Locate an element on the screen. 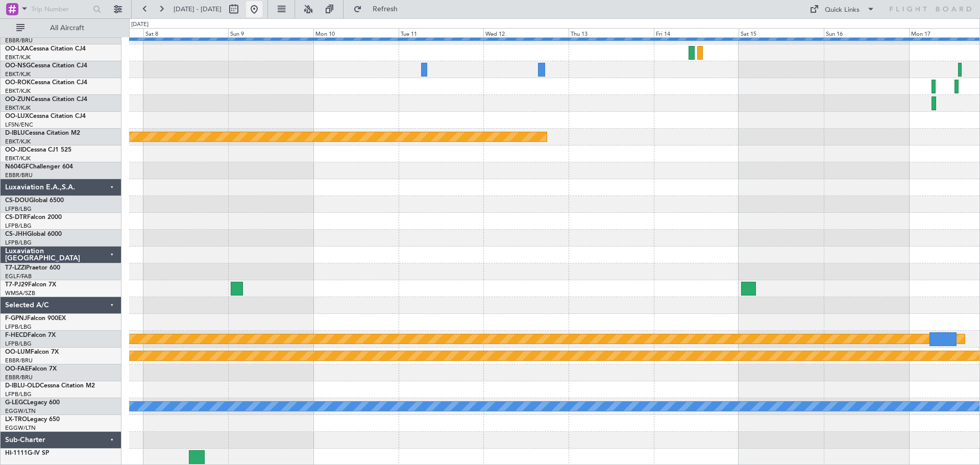 This screenshot has height=465, width=980. span: LX-TRO is located at coordinates (16, 420).